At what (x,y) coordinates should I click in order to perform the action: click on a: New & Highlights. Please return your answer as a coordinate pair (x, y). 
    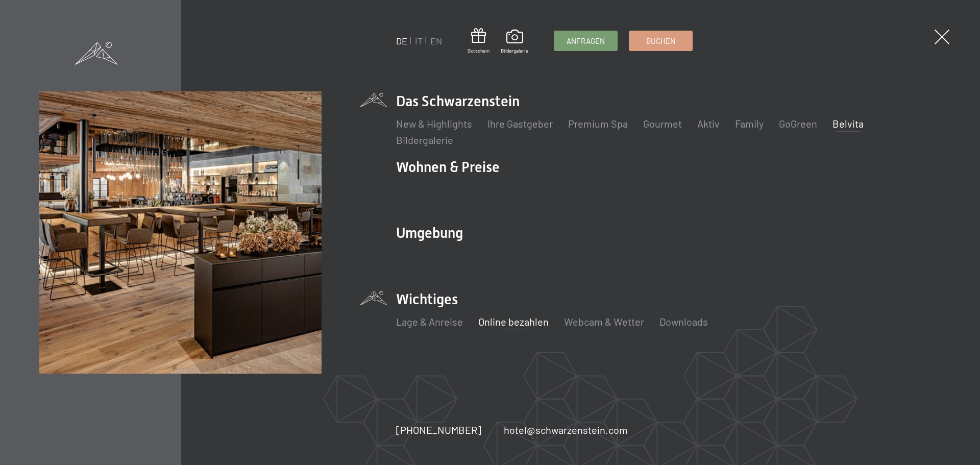
    Looking at the image, I should click on (433, 124).